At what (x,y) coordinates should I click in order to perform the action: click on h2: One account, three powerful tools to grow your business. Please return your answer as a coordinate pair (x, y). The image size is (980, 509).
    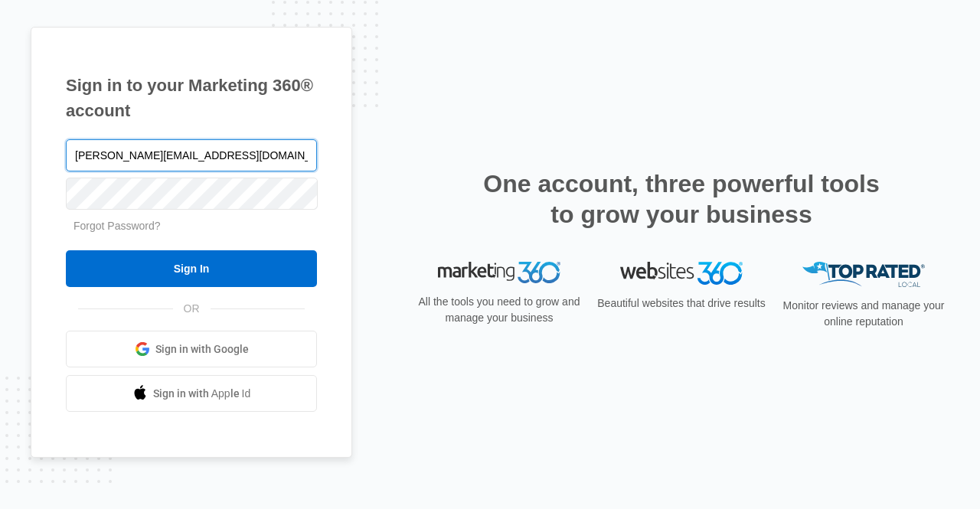
    Looking at the image, I should click on (681, 199).